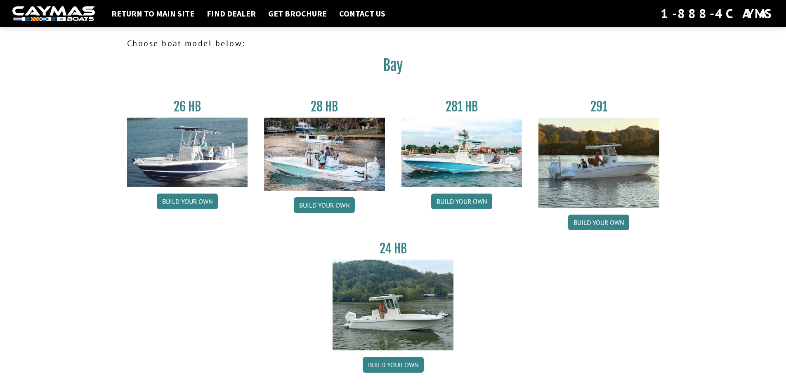 The height and width of the screenshot is (390, 786). Describe the element at coordinates (462, 107) in the screenshot. I see `h3: 281 HB` at that location.